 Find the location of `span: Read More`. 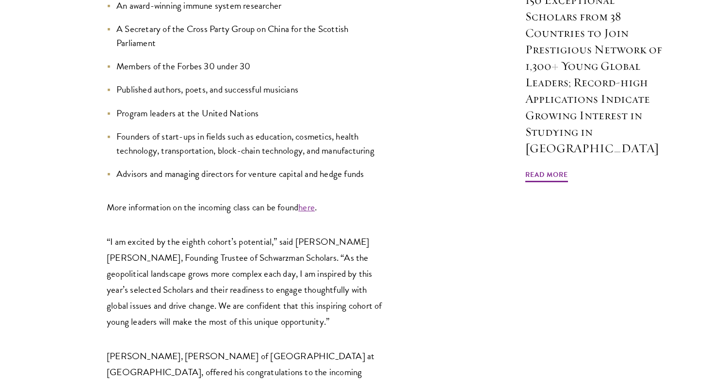

span: Read More is located at coordinates (547, 176).